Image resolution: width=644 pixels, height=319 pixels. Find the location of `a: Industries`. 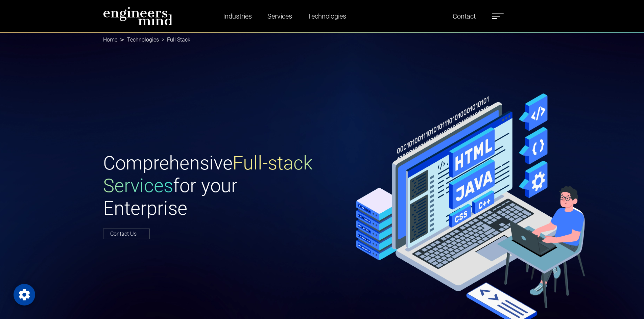

a: Industries is located at coordinates (237, 16).